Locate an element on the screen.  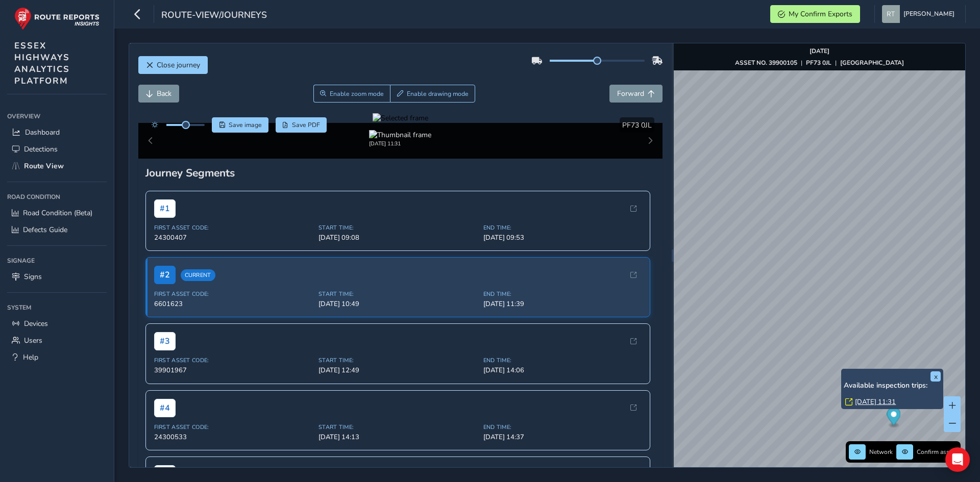
div: Road Condition is located at coordinates (57, 197).